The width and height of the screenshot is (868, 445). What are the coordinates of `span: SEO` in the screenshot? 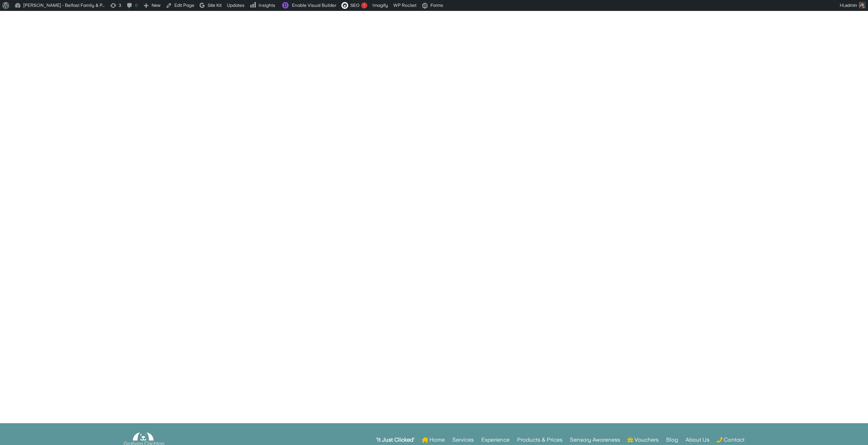 It's located at (354, 5).